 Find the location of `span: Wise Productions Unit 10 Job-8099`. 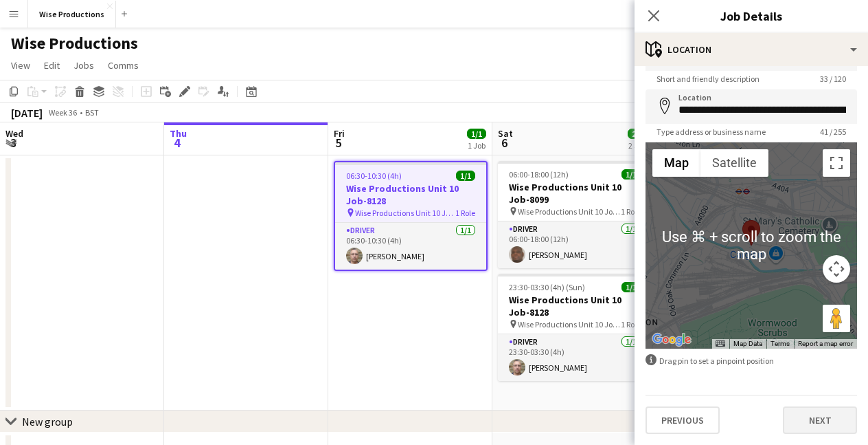

span: Wise Productions Unit 10 Job-8099 is located at coordinates (569, 211).